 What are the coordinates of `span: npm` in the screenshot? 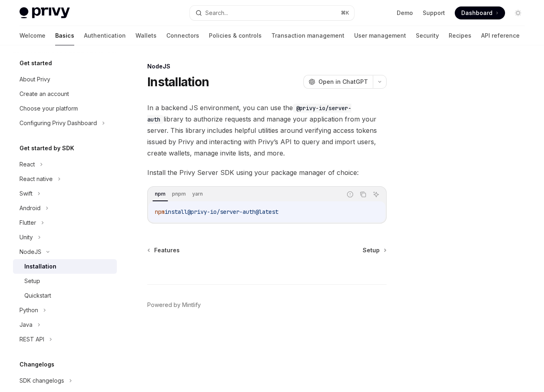 It's located at (160, 212).